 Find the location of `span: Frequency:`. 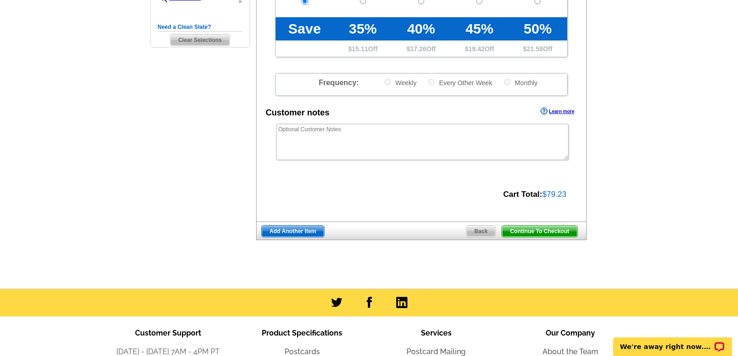

span: Frequency: is located at coordinates (338, 82).